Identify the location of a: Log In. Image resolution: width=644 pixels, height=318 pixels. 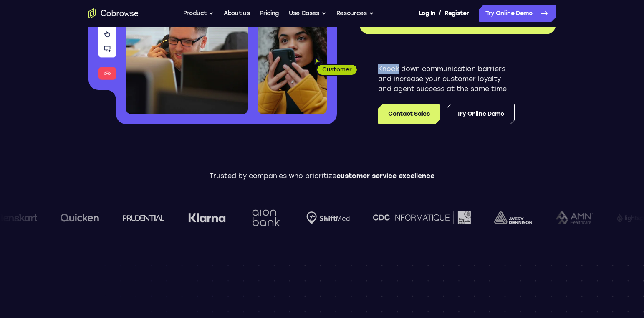
(427, 13).